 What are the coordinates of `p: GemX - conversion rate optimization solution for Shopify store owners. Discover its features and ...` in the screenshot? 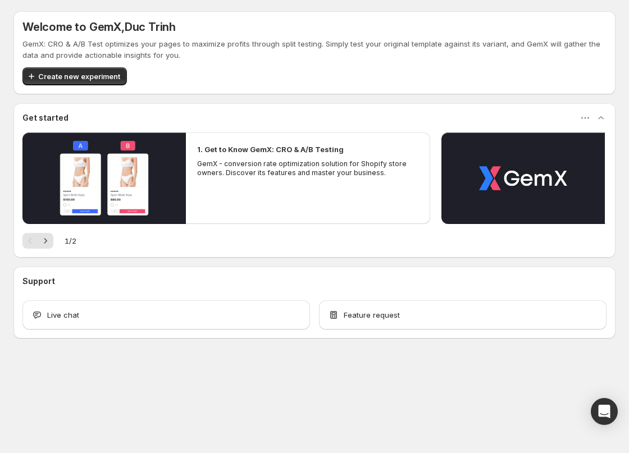 It's located at (308, 169).